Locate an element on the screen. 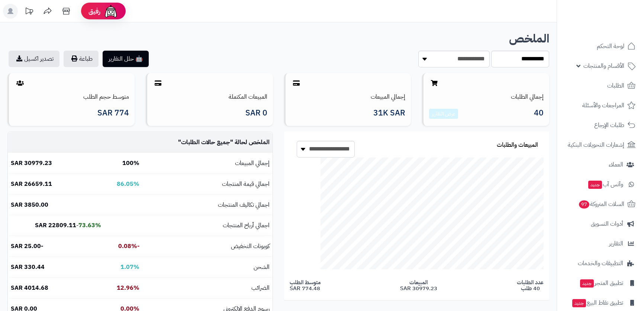  b: 86.05% is located at coordinates (128, 184).